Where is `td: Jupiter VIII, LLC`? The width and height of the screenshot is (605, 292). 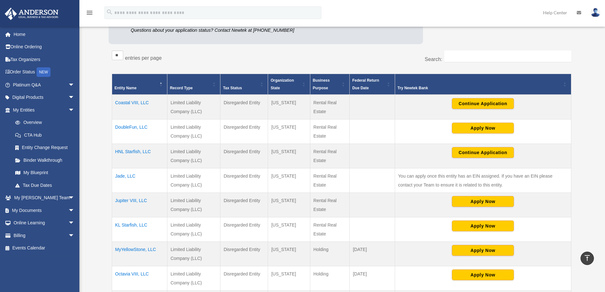 td: Jupiter VIII, LLC is located at coordinates (140, 205).